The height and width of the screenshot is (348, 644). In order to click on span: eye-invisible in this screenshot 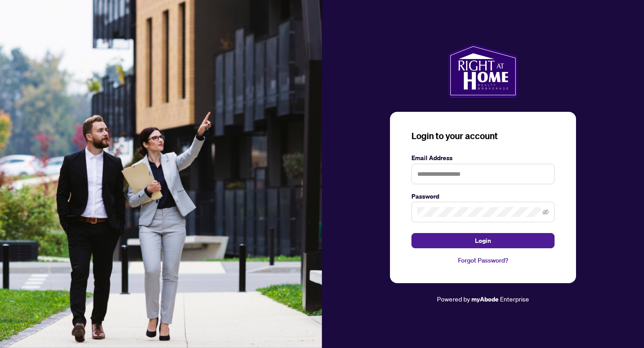, I will do `click(545, 212)`.